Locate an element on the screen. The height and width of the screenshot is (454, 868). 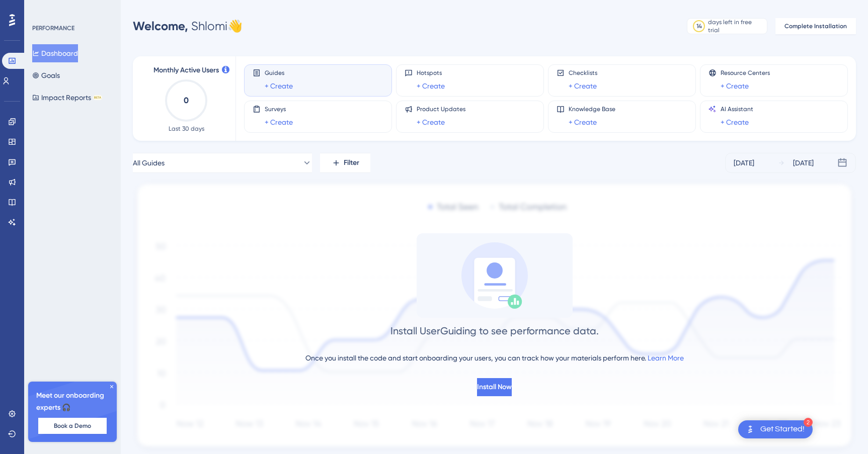
span: Product Updates is located at coordinates (441, 109).